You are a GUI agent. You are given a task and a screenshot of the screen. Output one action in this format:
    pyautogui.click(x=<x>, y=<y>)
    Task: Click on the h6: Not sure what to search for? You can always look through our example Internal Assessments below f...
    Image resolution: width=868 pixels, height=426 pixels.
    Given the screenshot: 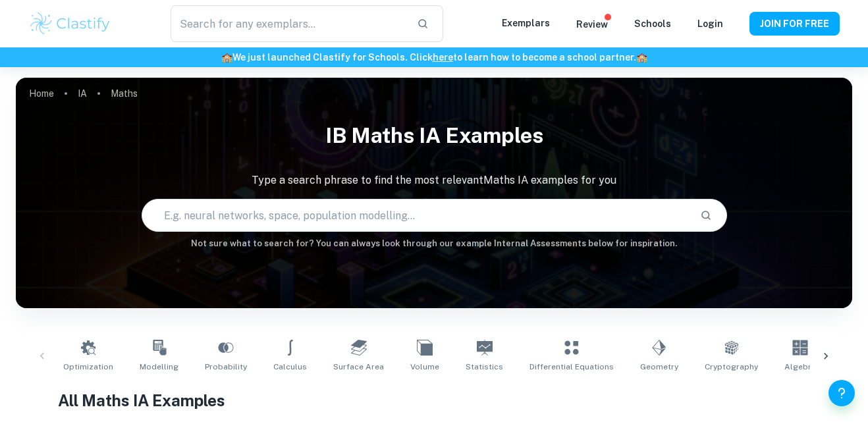 What is the action you would take?
    pyautogui.click(x=434, y=243)
    